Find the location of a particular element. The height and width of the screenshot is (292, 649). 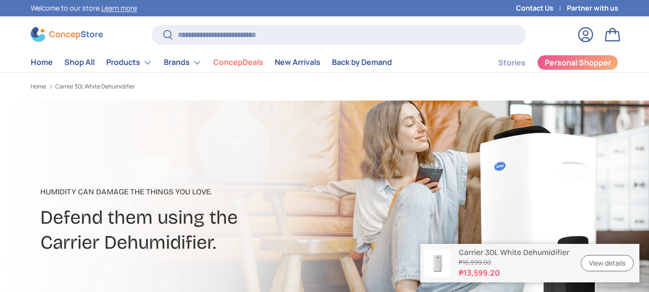

img: carrier-dehumidifier-30-liter-full-view-concepstore is located at coordinates (438, 263).